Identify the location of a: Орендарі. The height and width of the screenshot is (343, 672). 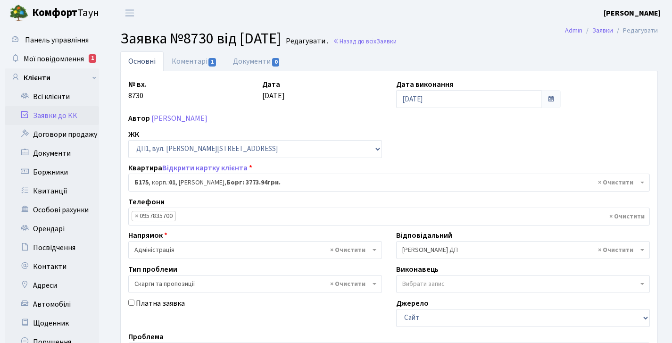
(52, 229).